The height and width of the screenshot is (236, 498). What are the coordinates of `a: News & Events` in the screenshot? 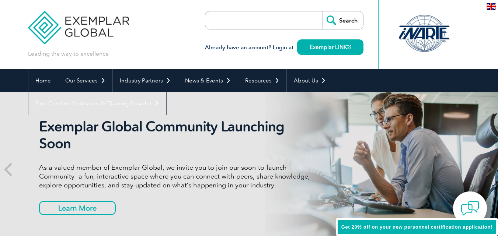 It's located at (208, 81).